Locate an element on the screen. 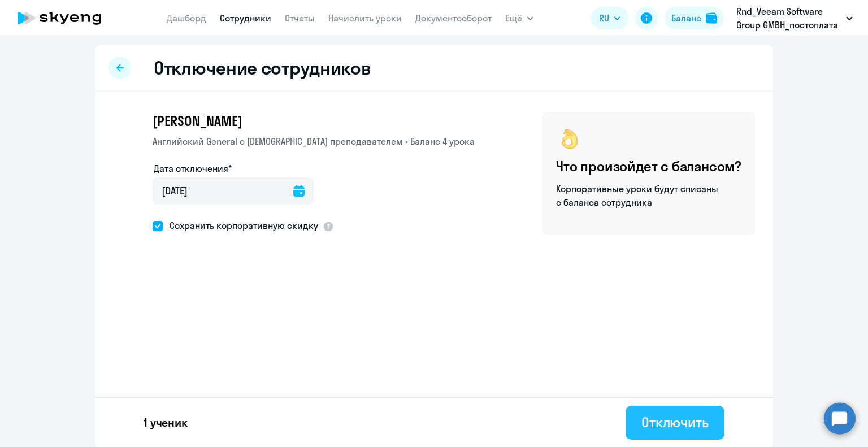  a: Сотрудники is located at coordinates (245, 18).